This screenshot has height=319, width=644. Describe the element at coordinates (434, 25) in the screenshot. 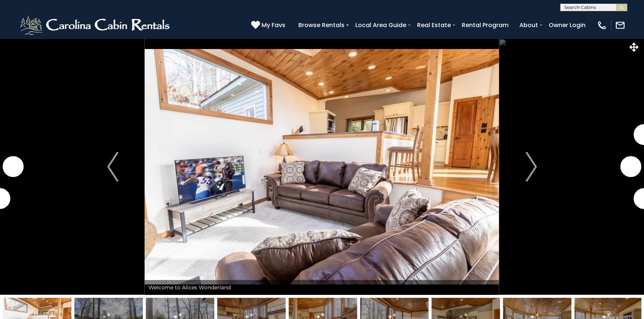

I see `a: Real Estate` at that location.